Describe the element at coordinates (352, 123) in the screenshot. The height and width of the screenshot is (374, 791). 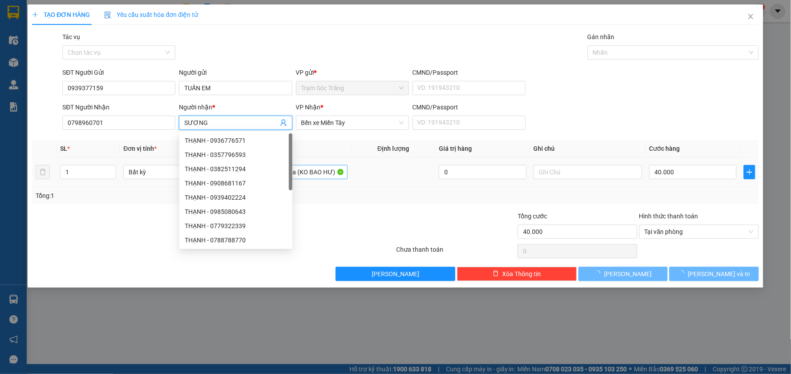
I see `span: Bến xe Miền Tây` at that location.